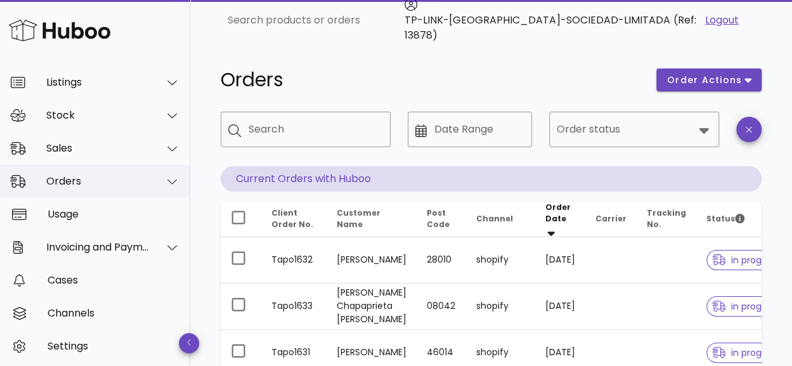 The height and width of the screenshot is (366, 792). I want to click on span: Channel, so click(494, 218).